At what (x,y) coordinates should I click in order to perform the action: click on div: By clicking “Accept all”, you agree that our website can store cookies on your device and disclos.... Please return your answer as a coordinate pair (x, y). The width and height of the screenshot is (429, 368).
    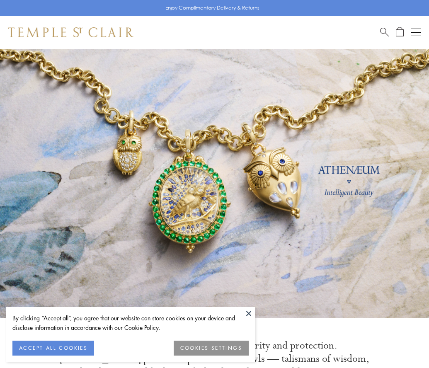
    Looking at the image, I should click on (131, 323).